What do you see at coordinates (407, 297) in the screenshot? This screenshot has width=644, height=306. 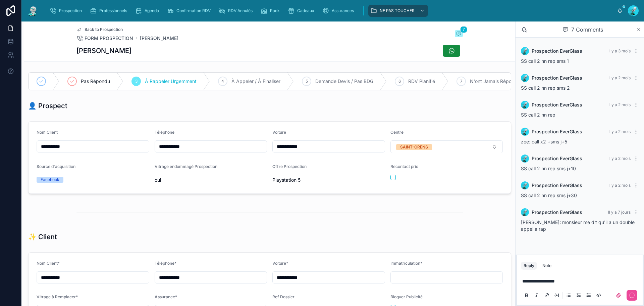 I see `span: Bloquer Publicité` at bounding box center [407, 297].